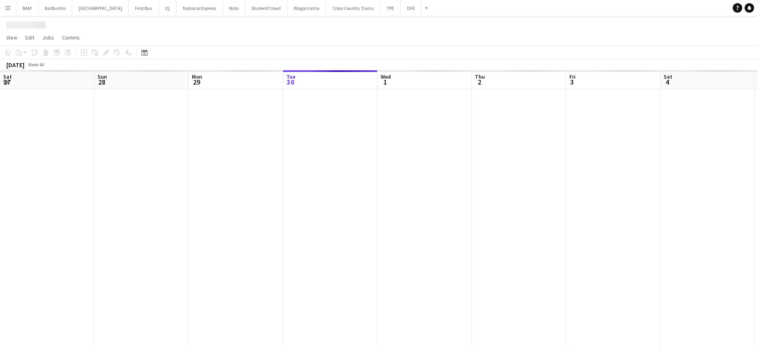 This screenshot has width=758, height=360. Describe the element at coordinates (390, 8) in the screenshot. I see `button: TPE` at that location.